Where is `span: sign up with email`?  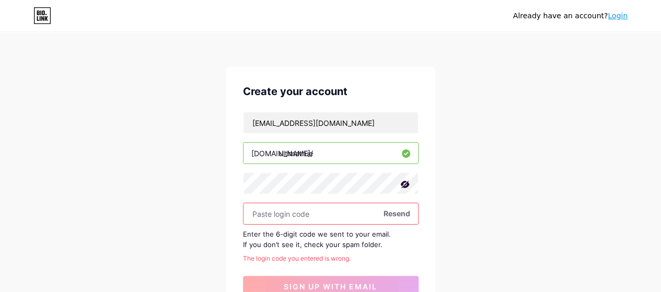
span: sign up with email is located at coordinates (330, 286).